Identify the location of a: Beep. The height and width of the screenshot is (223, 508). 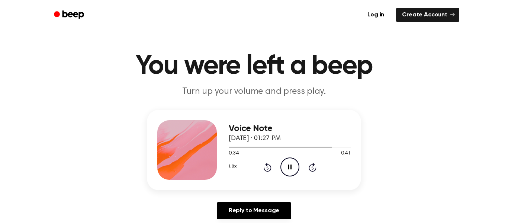
(70, 15).